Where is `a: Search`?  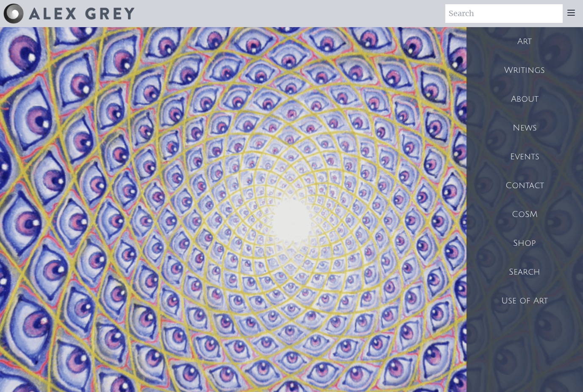 a: Search is located at coordinates (525, 272).